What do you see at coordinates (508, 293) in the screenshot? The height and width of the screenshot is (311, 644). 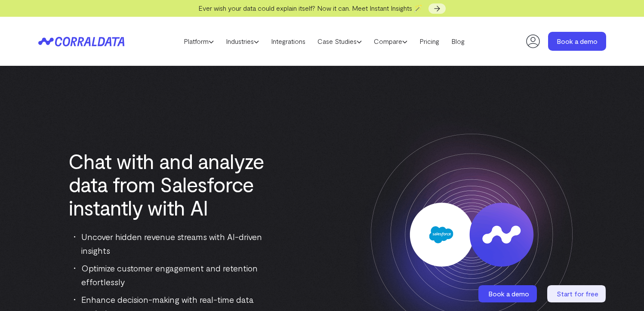 I see `span: Book a demo` at bounding box center [508, 293].